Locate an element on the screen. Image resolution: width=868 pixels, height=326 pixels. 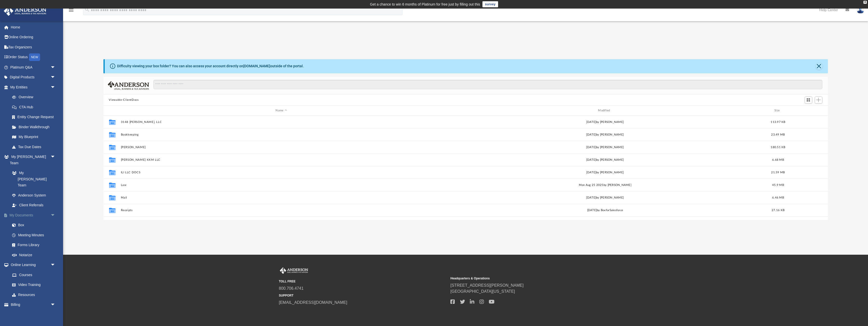
a: menu is located at coordinates (71, 11).